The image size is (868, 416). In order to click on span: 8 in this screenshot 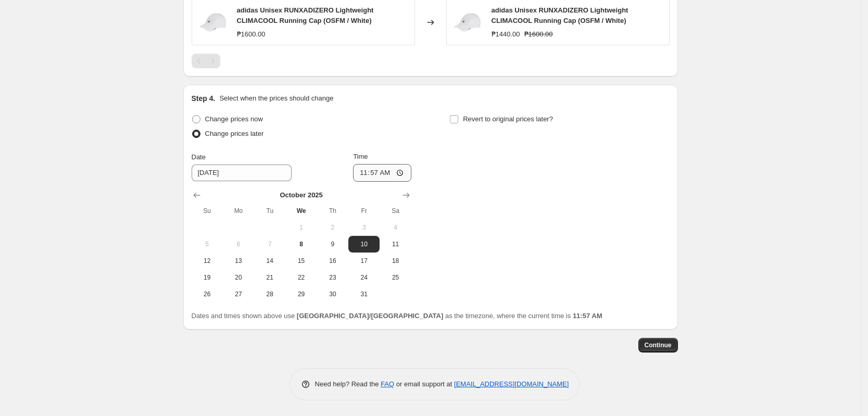, I will do `click(301, 244)`.